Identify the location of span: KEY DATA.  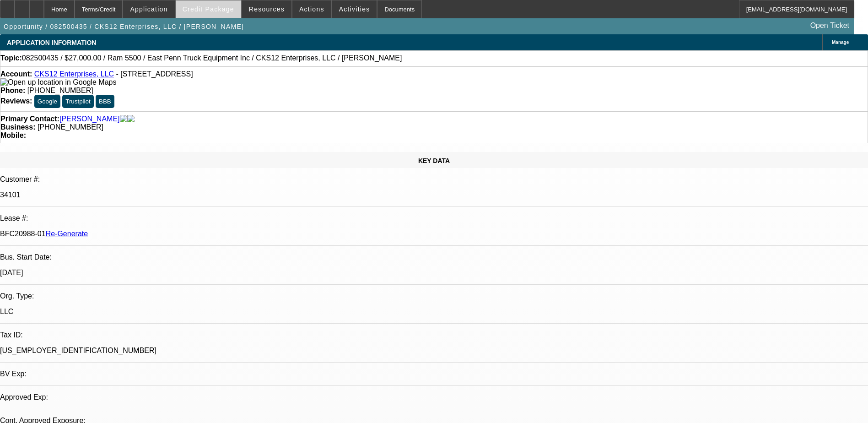
(434, 161).